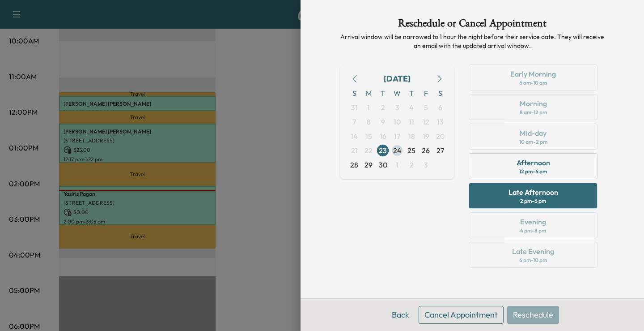 The width and height of the screenshot is (644, 331). Describe the element at coordinates (354, 150) in the screenshot. I see `span: 21` at that location.